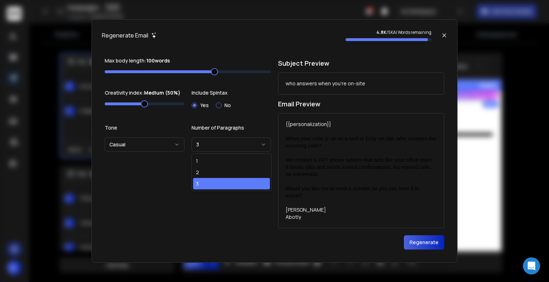  Describe the element at coordinates (144, 128) in the screenshot. I see `label: Tone` at that location.